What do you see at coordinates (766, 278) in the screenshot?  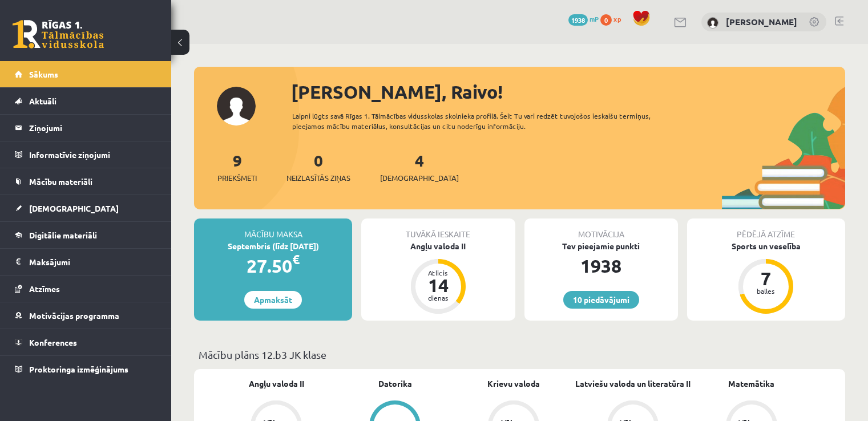 I see `div: 7` at bounding box center [766, 278].